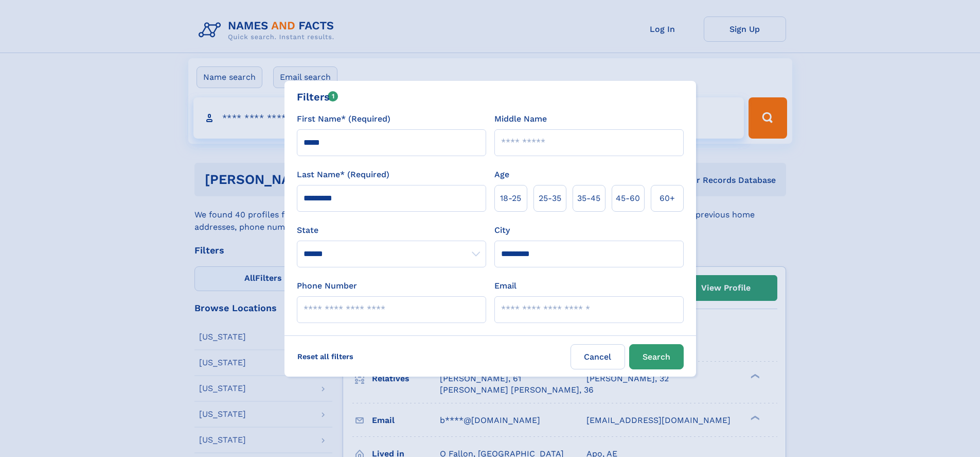 The height and width of the screenshot is (457, 980). What do you see at coordinates (628, 198) in the screenshot?
I see `span: 45‑60` at bounding box center [628, 198].